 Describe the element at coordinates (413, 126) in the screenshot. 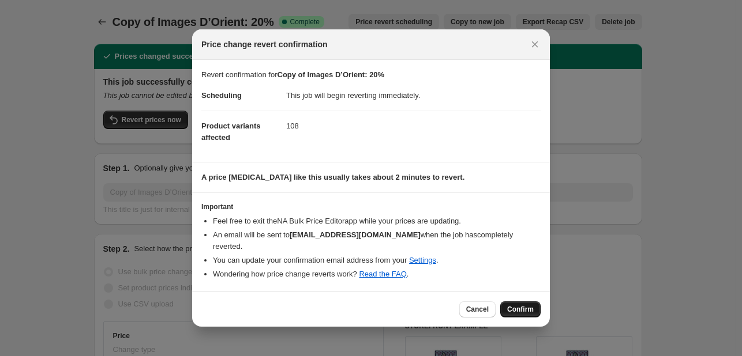

I see `dd: 108` at that location.